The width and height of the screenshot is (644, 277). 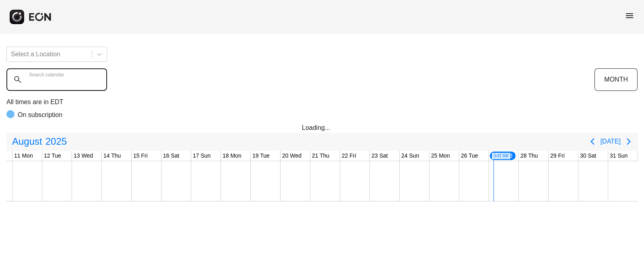 What do you see at coordinates (53, 156) in the screenshot?
I see `div: 12 Tue` at bounding box center [53, 156].